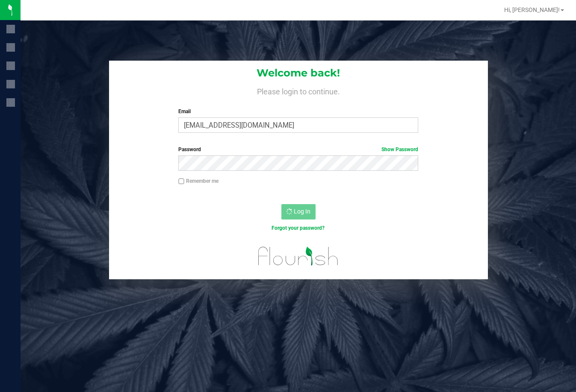 The width and height of the screenshot is (576, 392). Describe the element at coordinates (400, 150) in the screenshot. I see `a: Show Password` at that location.